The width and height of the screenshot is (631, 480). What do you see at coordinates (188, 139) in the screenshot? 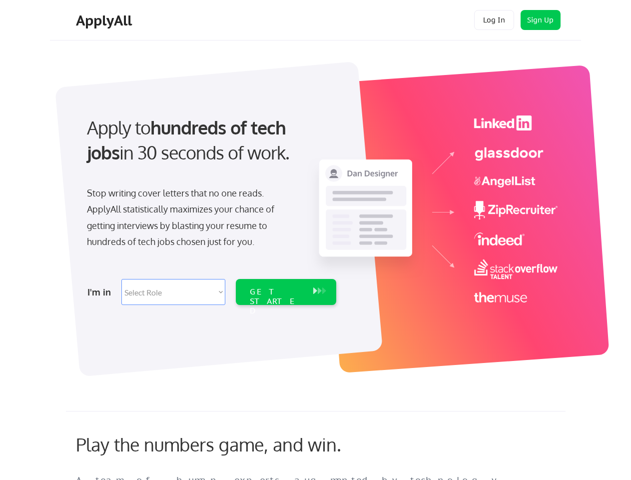
I see `strong: hundreds of tech jobs` at bounding box center [188, 139].